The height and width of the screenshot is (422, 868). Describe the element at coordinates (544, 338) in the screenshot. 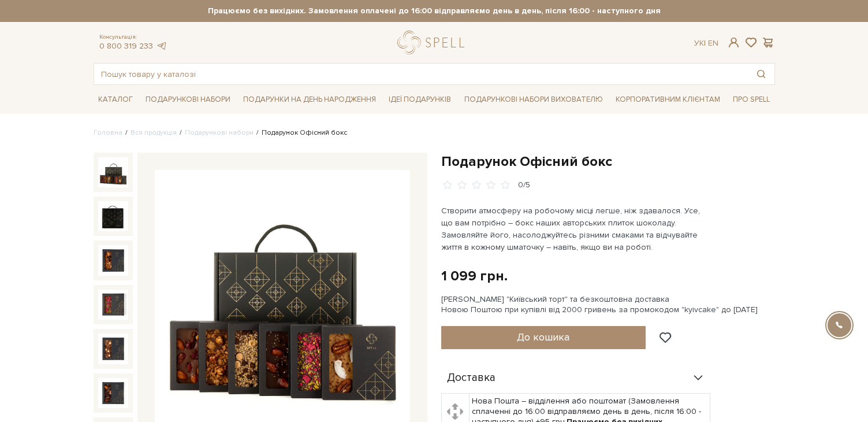

I see `button: До кошика` at that location.